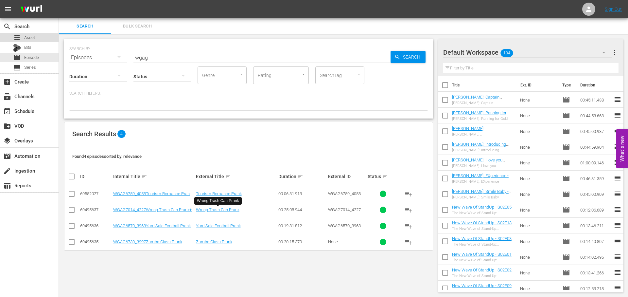 Image resolution: width=628 pixels, height=297 pixels. I want to click on span: Schedule, so click(7, 111).